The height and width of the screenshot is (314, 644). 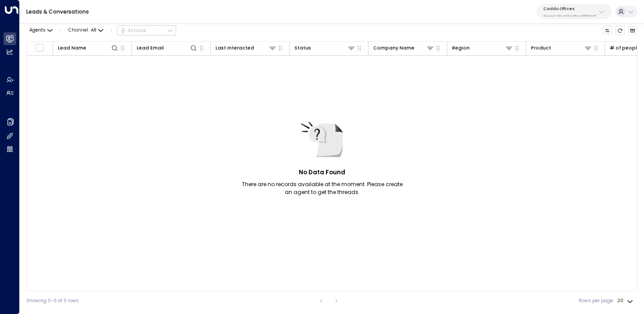 I want to click on div: Button group with a nested menu, so click(x=146, y=31).